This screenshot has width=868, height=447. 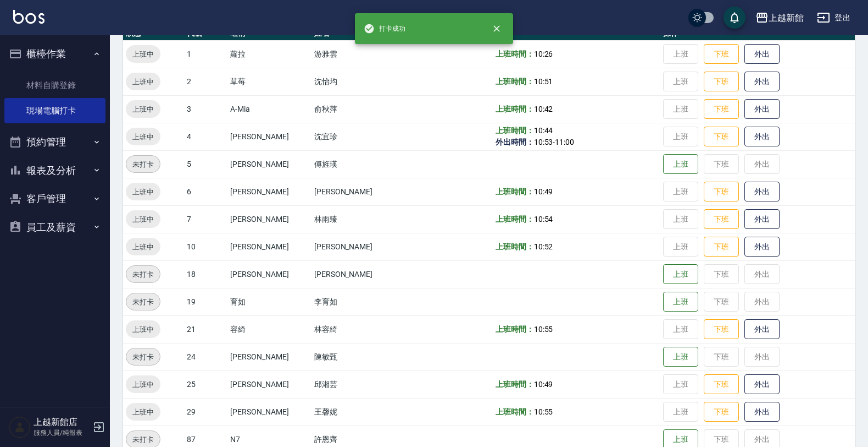 What do you see at coordinates (206, 109) in the screenshot?
I see `td: 3` at bounding box center [206, 109].